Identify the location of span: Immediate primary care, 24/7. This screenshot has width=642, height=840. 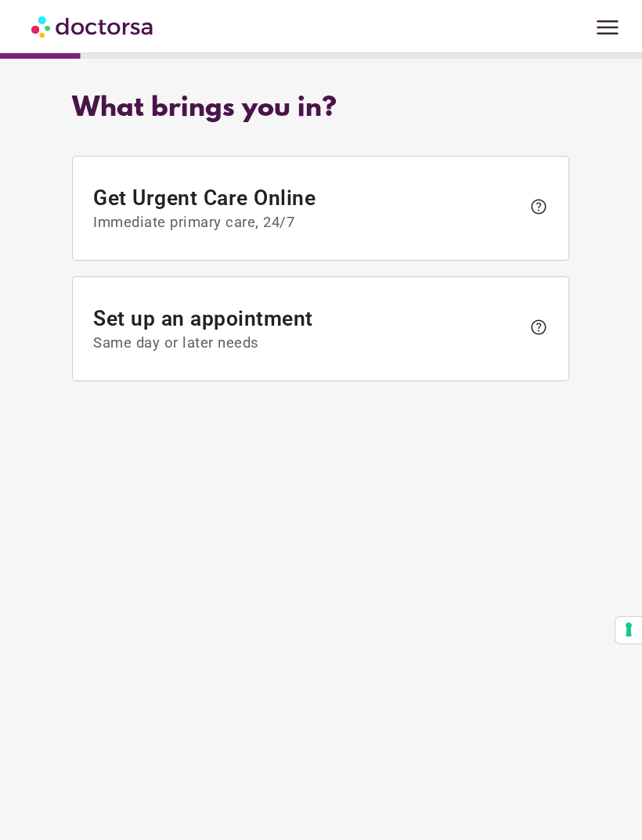
(308, 223).